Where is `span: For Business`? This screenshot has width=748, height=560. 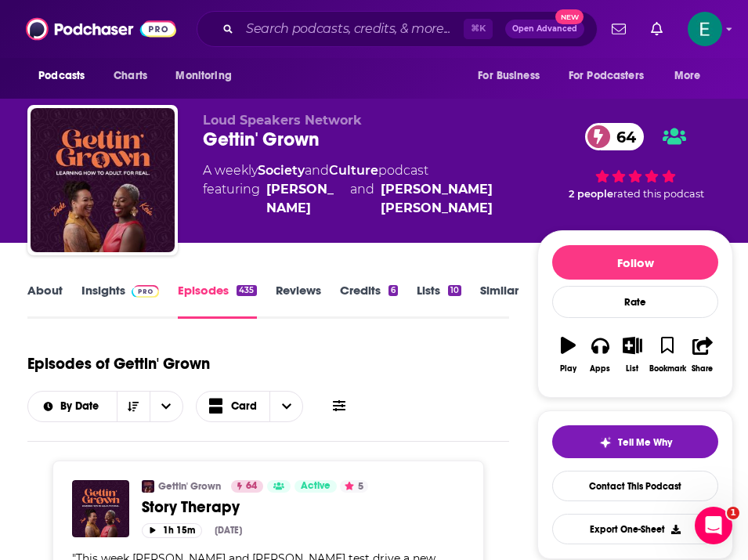
span: For Business is located at coordinates (508, 76).